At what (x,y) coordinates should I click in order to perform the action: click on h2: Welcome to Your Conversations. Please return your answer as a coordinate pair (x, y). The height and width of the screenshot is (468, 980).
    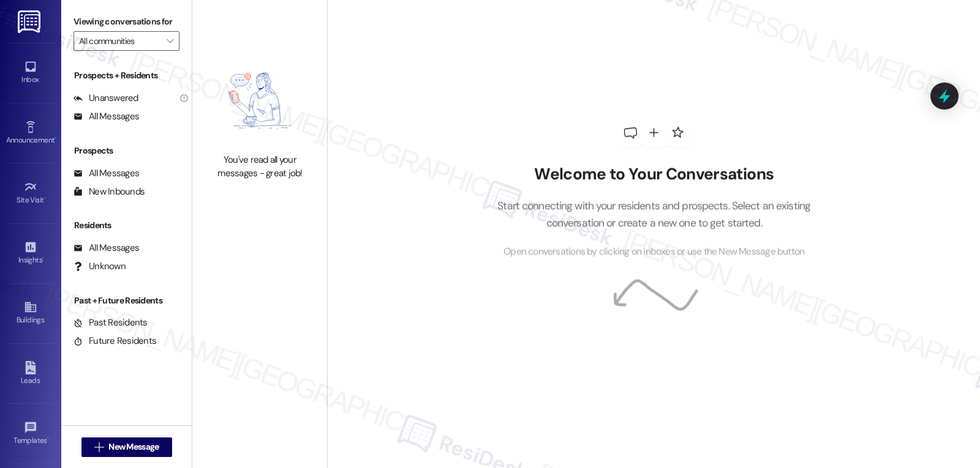
    Looking at the image, I should click on (654, 175).